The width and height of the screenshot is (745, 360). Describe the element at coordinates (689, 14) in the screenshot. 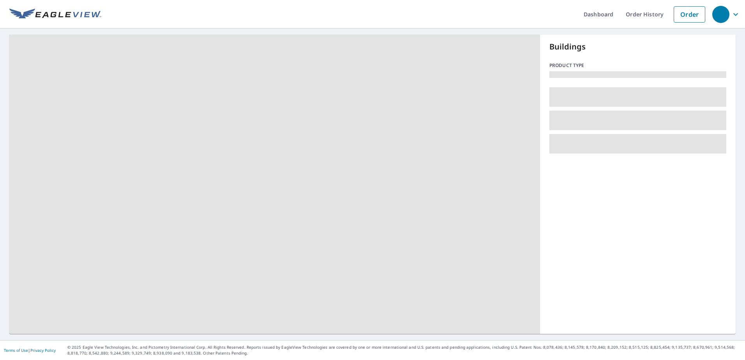

I see `a: Order` at that location.